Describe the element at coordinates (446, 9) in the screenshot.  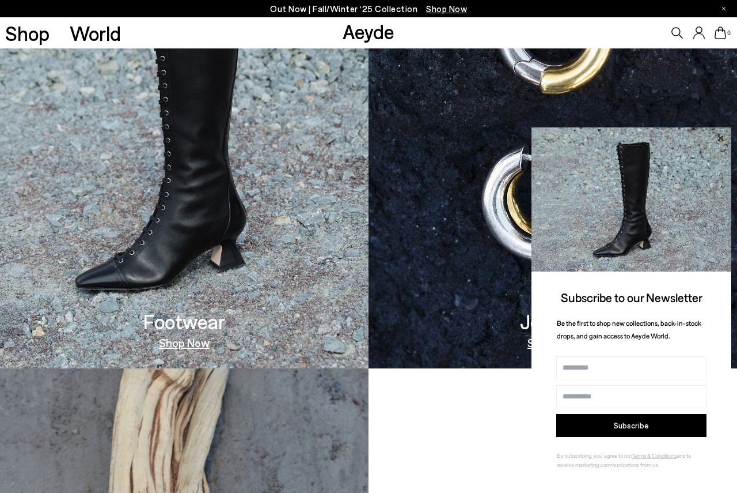
I see `span: Navigate to /collections/new-in` at that location.